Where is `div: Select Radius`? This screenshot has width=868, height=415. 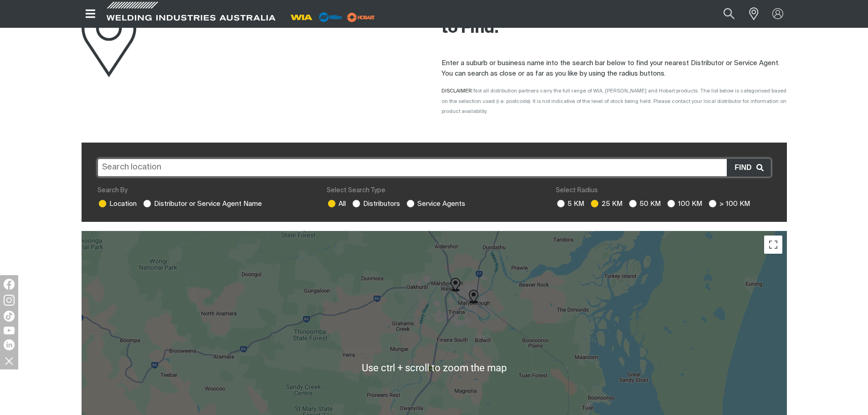 div: Select Radius is located at coordinates (663, 190).